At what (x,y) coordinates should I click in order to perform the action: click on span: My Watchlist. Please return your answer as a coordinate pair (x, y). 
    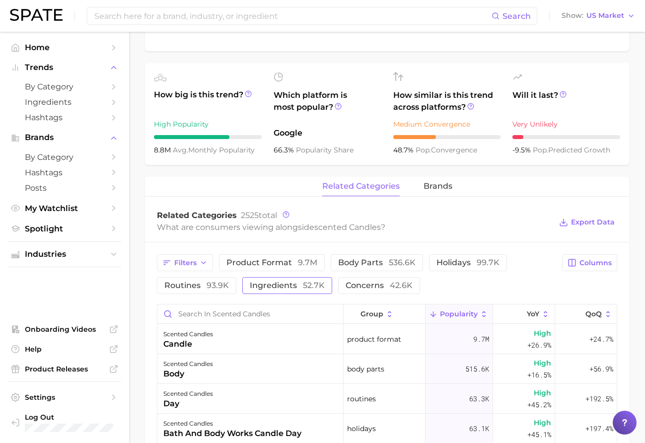
    Looking at the image, I should click on (65, 208).